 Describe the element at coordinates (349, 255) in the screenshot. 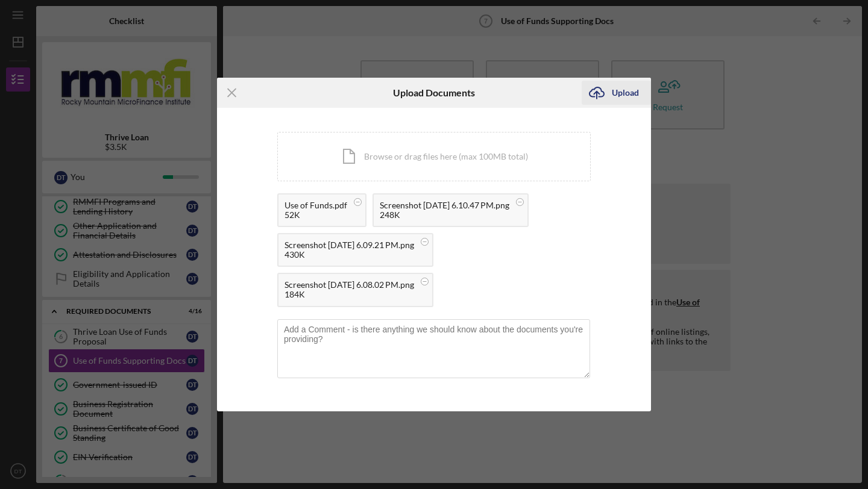

I see `div: 430K` at that location.